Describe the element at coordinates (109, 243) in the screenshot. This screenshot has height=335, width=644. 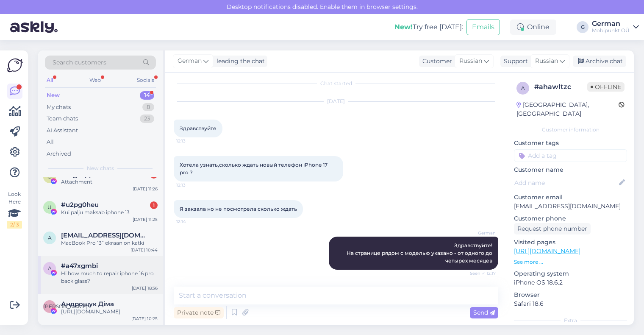
I see `div: MacBook Pro 13” ekraan on katki` at that location.